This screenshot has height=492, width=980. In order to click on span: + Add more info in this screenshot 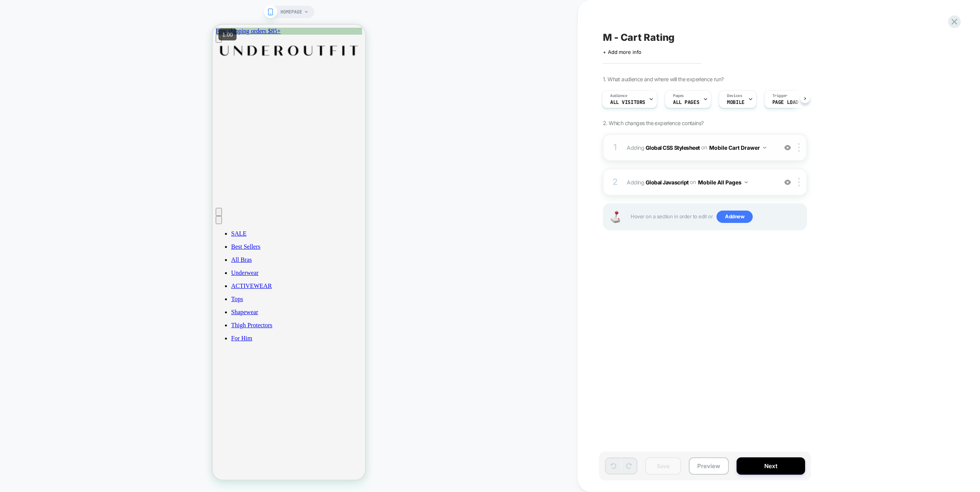, I will do `click(623, 52)`.